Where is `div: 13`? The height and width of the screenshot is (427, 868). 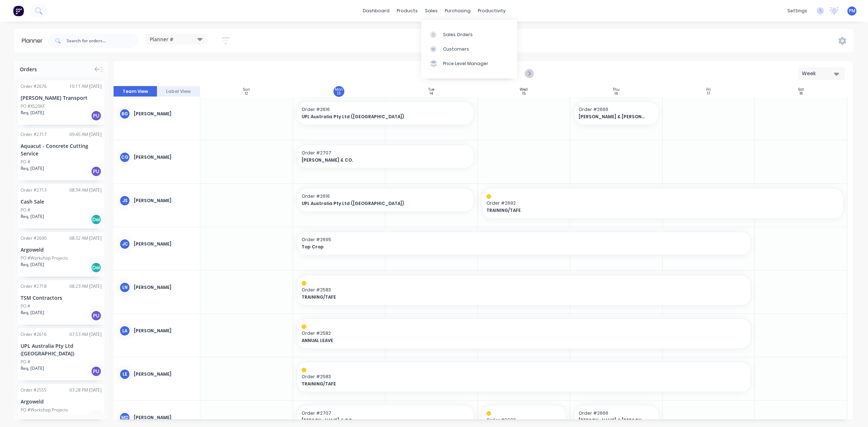
div: 13 is located at coordinates (339, 93).